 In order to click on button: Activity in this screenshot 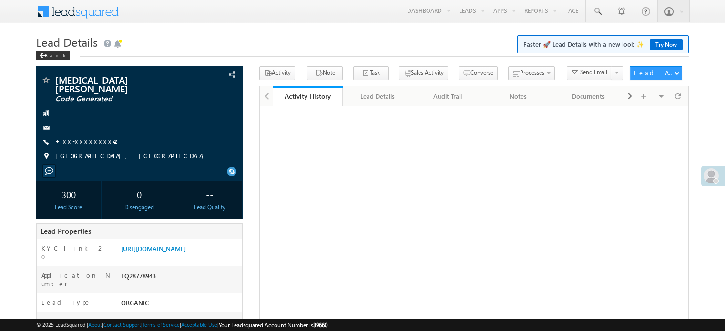, I will do `click(277, 73)`.